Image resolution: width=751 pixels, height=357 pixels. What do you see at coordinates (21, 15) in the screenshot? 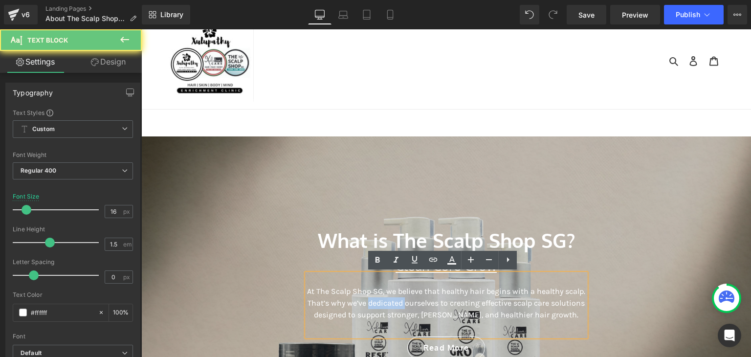
I see `a: v6` at bounding box center [21, 15].